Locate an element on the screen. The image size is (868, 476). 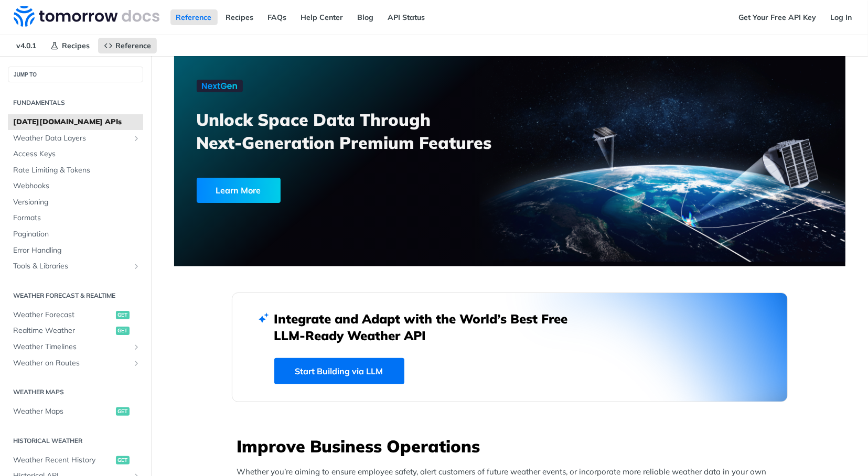
a: Access Keys is located at coordinates (75, 154).